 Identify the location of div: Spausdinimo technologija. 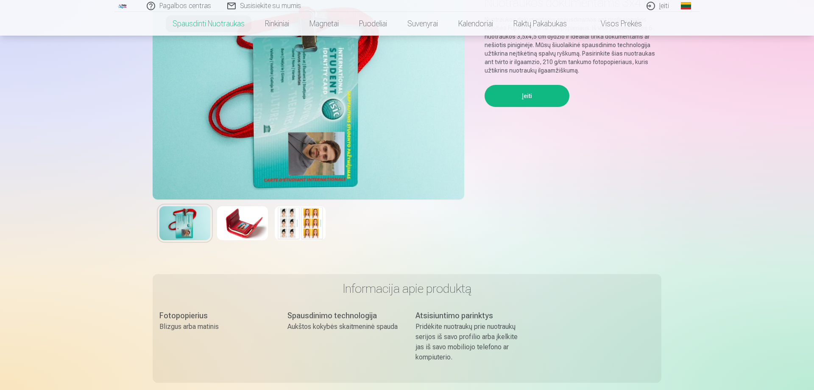
(343, 316).